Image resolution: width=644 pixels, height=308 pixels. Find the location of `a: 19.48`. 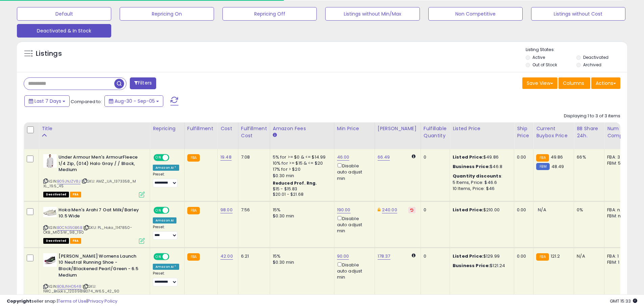

a: 19.48 is located at coordinates (226, 157).